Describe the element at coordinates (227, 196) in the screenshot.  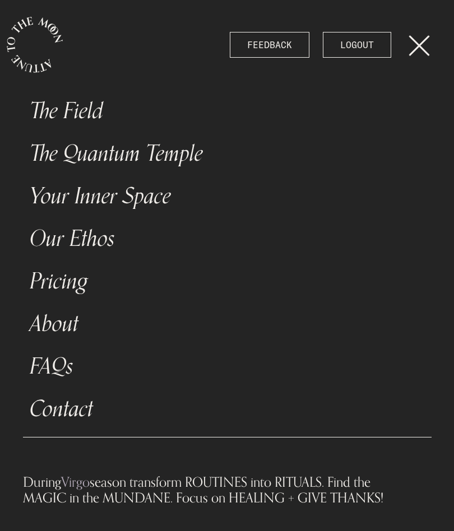
I see `a: Your Inner Space` at that location.